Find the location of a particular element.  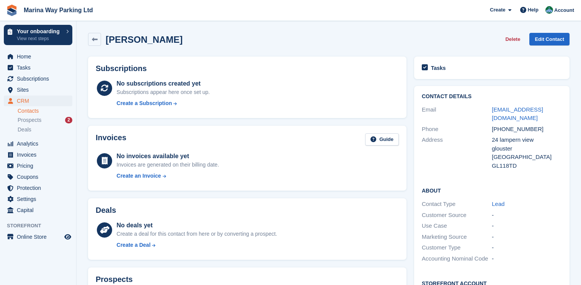

a: Contacts is located at coordinates (45, 111).